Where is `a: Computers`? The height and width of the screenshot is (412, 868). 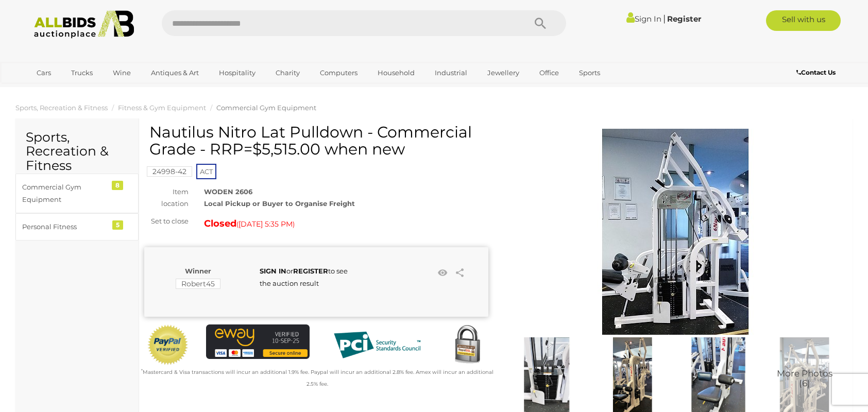
a: Computers is located at coordinates (339, 73).